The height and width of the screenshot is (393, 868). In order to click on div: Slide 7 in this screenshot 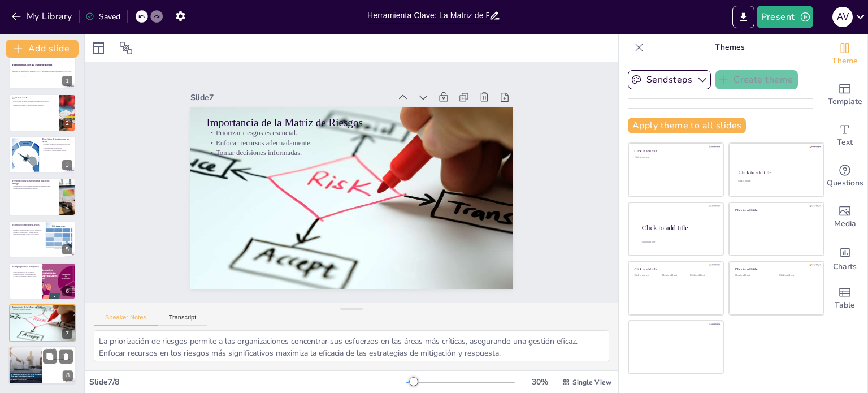, I will do `click(352, 78)`.